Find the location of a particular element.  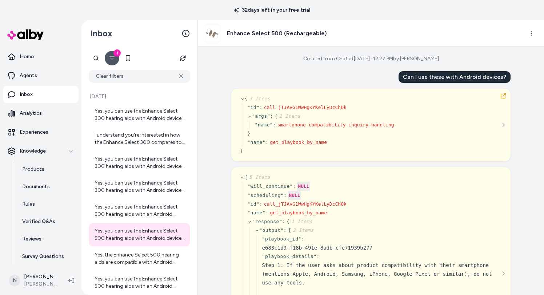

p: Analytics is located at coordinates (31, 113).